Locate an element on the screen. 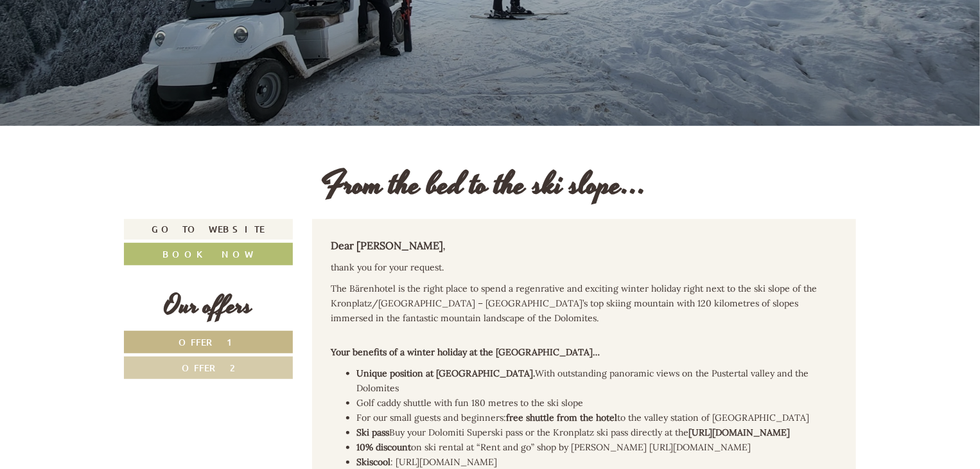 Image resolution: width=980 pixels, height=469 pixels. span: With outstanding panoramic views on the Pustertal valley and the Dolomites is located at coordinates (583, 380).